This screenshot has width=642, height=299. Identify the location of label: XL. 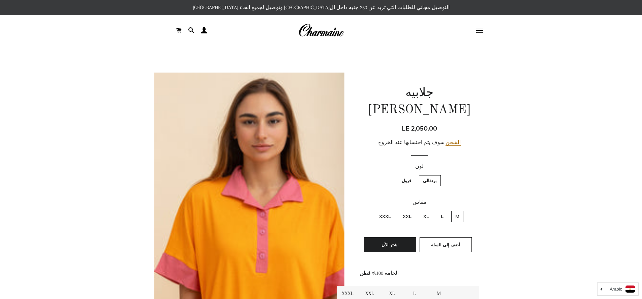
(426, 216).